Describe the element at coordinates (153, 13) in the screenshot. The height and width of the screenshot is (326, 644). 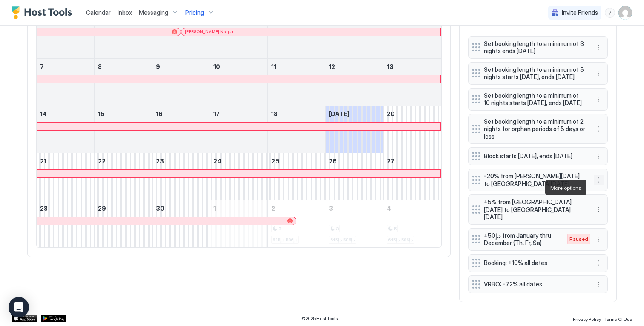
I see `span: Messaging` at that location.